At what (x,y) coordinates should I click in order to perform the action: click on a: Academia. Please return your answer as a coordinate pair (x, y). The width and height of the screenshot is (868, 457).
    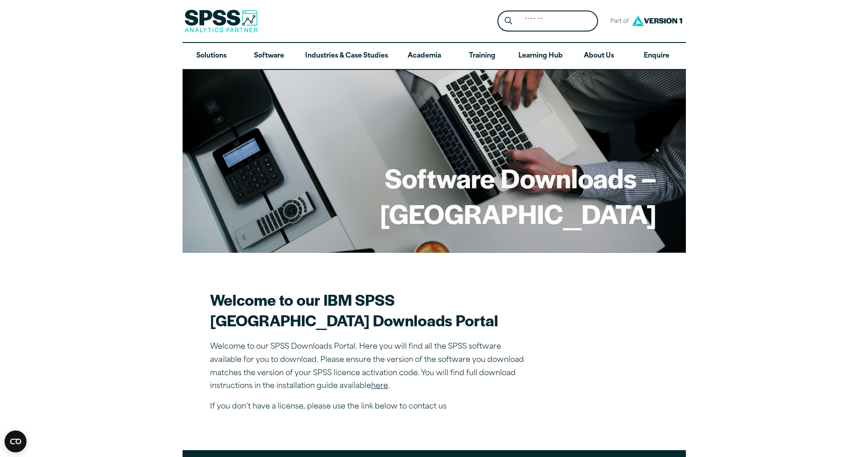
    Looking at the image, I should click on (424, 57).